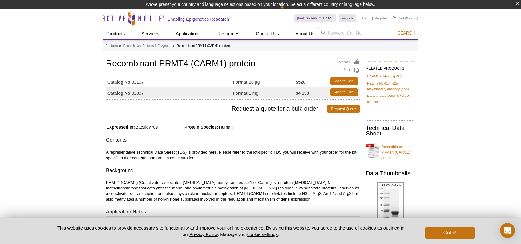 Image resolution: width=521 pixels, height=244 pixels. What do you see at coordinates (391, 86) in the screenshot?
I see `a: Histone H3R17me2a (asymmetric) antibody (pAb)` at bounding box center [391, 86].